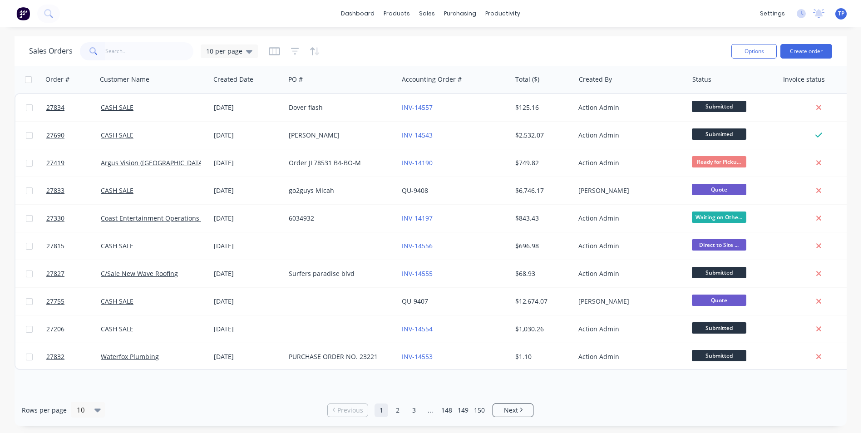 This screenshot has width=868, height=433. Describe the element at coordinates (773, 14) in the screenshot. I see `div: settings` at that location.